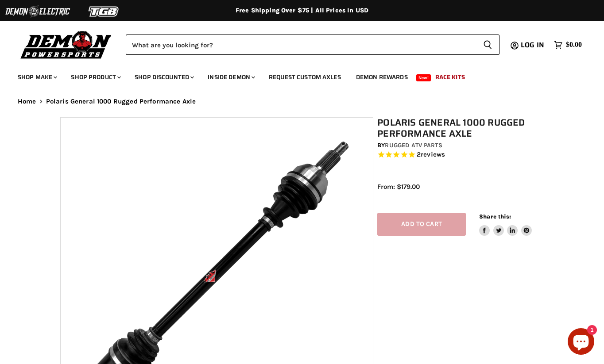  What do you see at coordinates (231, 77) in the screenshot?
I see `a: Inside Demon` at bounding box center [231, 77].